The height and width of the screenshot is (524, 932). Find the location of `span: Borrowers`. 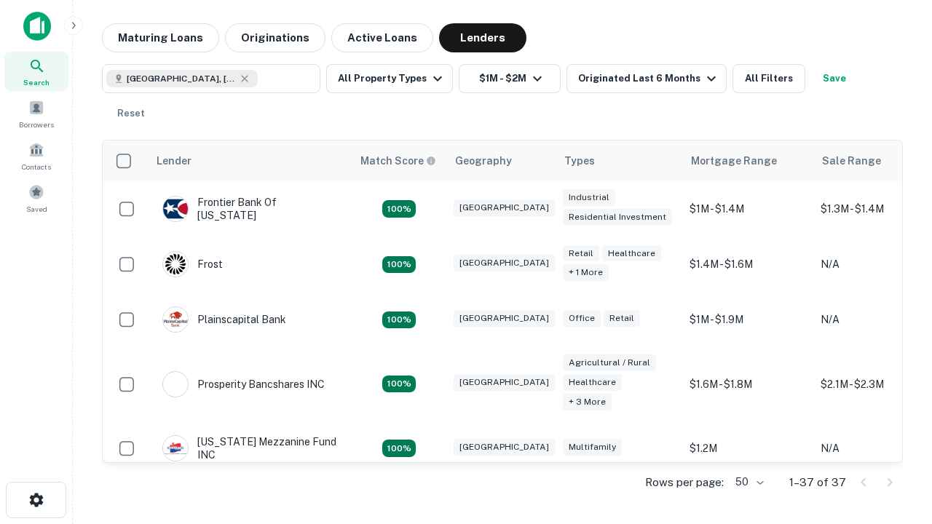

span: Borrowers is located at coordinates (36, 125).